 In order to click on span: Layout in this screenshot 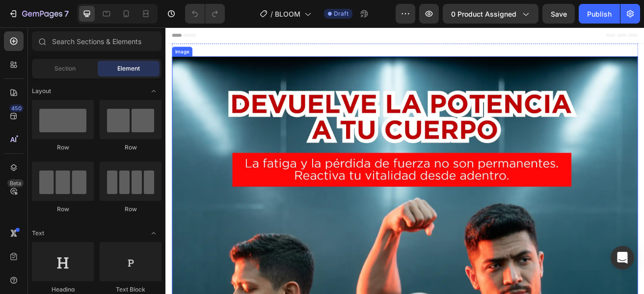, I will do `click(42, 91)`.